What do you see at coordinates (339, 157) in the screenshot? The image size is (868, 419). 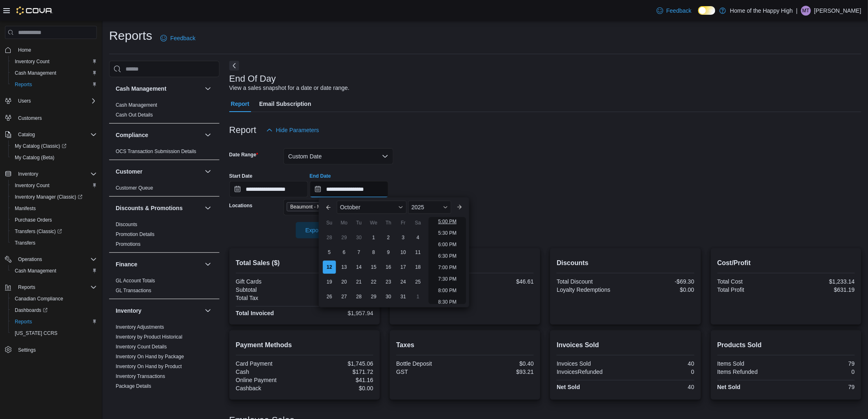 I see `button: Custom Date` at bounding box center [339, 157].